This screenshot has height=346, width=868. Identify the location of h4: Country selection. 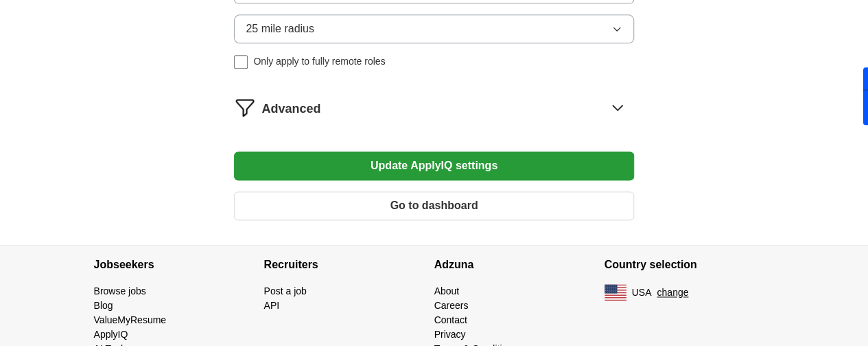
(690, 264).